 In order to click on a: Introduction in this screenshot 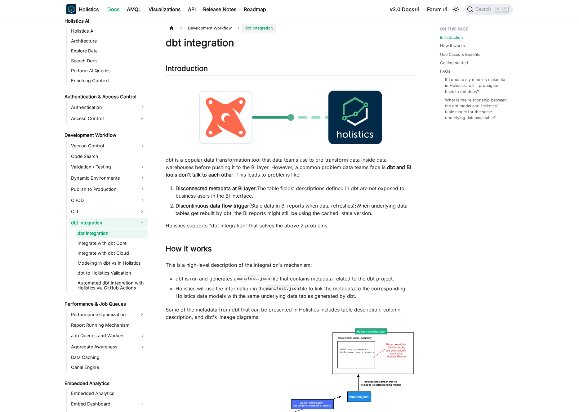, I will do `click(452, 37)`.